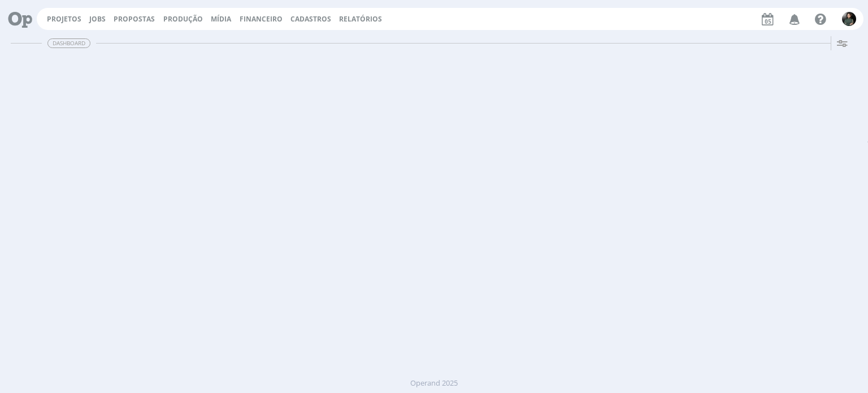  Describe the element at coordinates (310, 19) in the screenshot. I see `span: Cadastros` at that location.